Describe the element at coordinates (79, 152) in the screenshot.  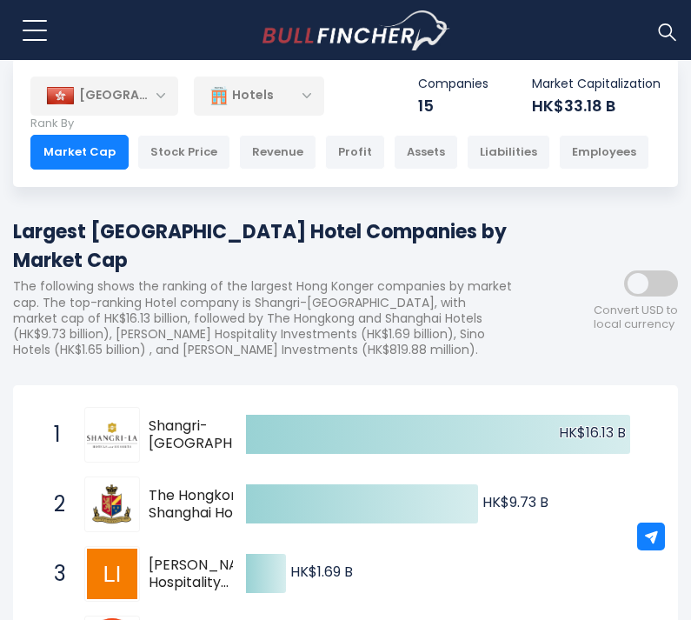
I see `div: Market Cap` at that location.